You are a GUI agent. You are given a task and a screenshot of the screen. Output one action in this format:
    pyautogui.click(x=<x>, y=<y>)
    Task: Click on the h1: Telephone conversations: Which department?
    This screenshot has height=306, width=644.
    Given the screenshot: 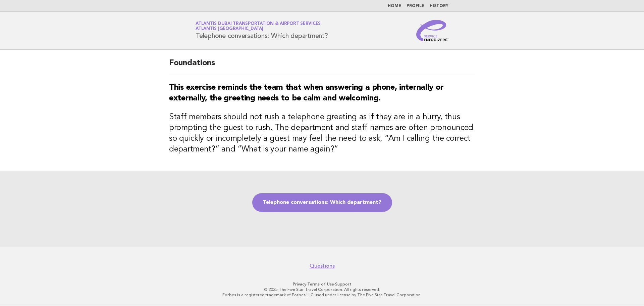 What is the action you would take?
    pyautogui.click(x=261, y=30)
    